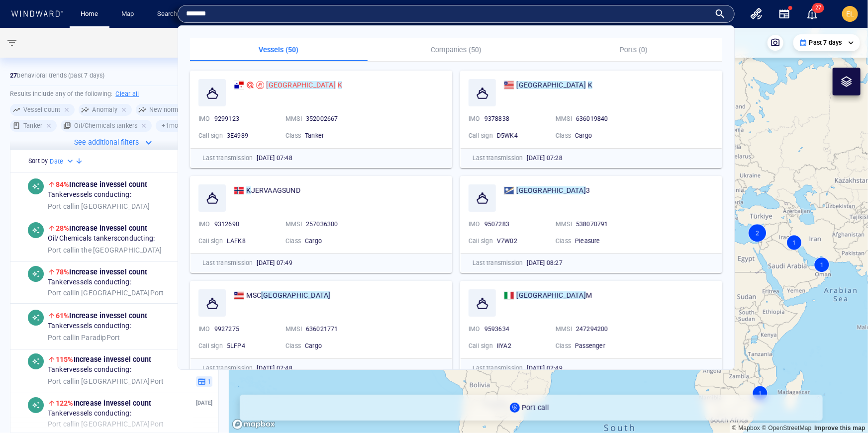  Describe the element at coordinates (276, 191) in the screenshot. I see `span: JERVAAGSUND` at that location.